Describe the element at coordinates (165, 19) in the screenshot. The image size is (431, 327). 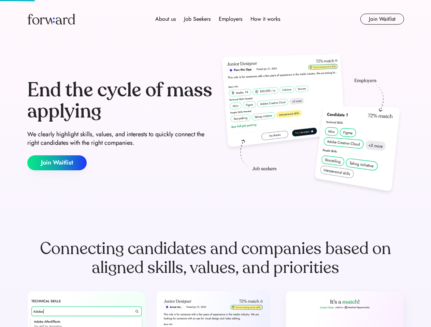
I see `div: About us` at that location.